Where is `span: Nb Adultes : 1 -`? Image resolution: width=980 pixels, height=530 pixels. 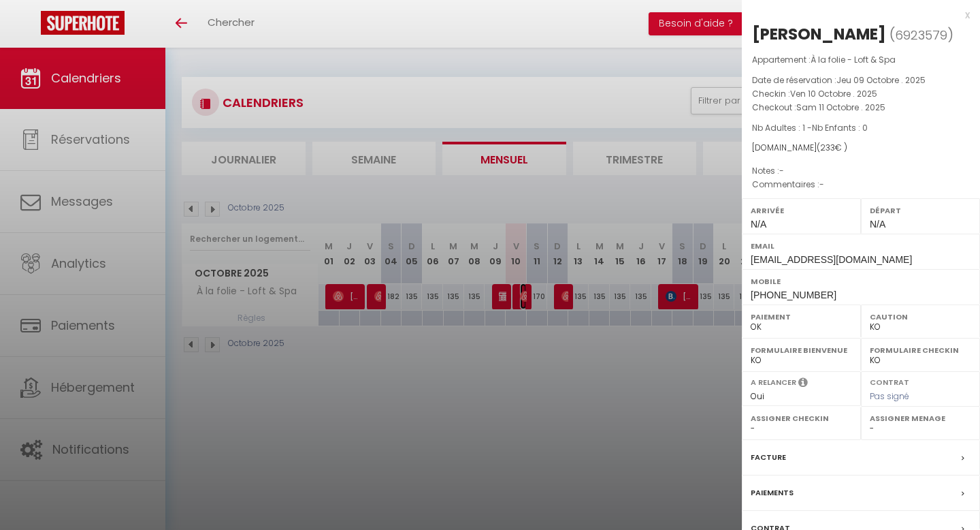
span: Nb Adultes : 1 - is located at coordinates (810, 127).